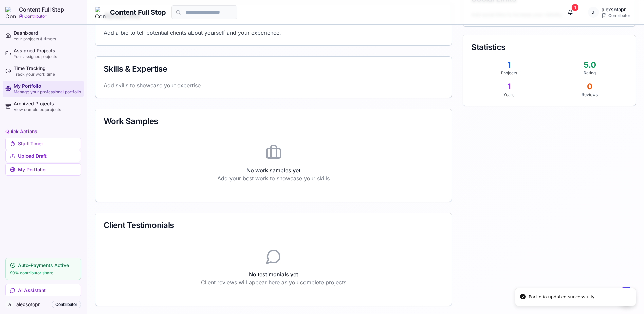 This screenshot has height=314, width=644. What do you see at coordinates (590, 87) in the screenshot?
I see `div: 0` at bounding box center [590, 87].